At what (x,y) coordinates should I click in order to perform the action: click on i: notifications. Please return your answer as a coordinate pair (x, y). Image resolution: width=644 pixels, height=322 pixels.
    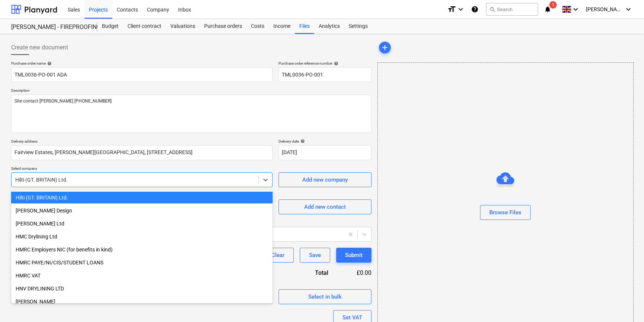
    Looking at the image, I should click on (548, 9).